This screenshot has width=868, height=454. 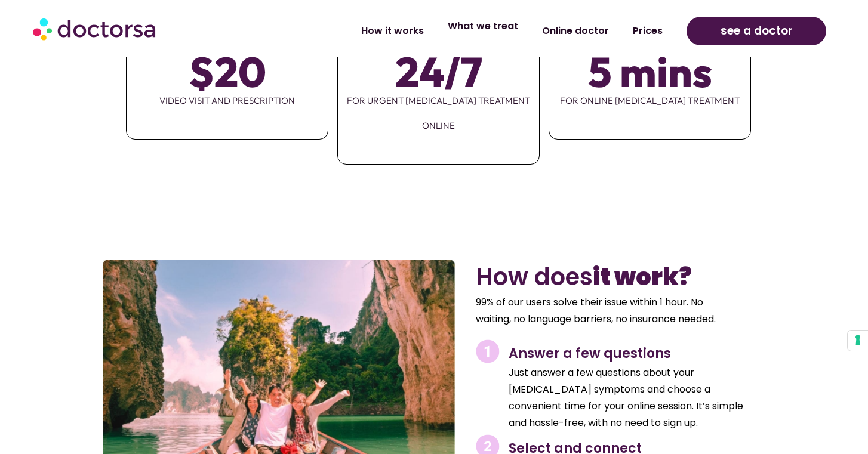 What do you see at coordinates (438, 71) in the screenshot?
I see `span: 24/7` at bounding box center [438, 71].